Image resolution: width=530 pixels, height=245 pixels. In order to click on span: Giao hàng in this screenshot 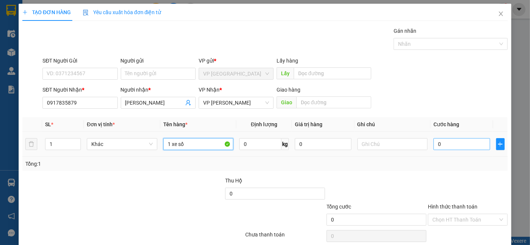, I will do `click(289, 90)`.